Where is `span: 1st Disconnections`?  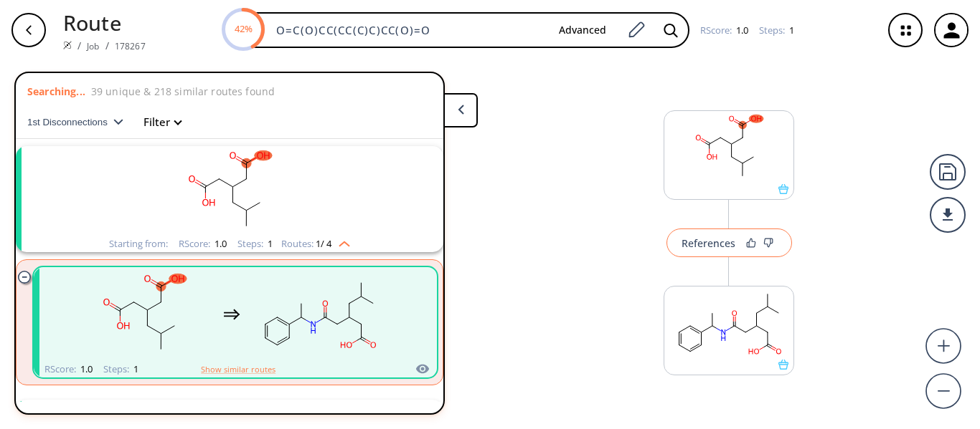 span: 1st Disconnections is located at coordinates (70, 122).